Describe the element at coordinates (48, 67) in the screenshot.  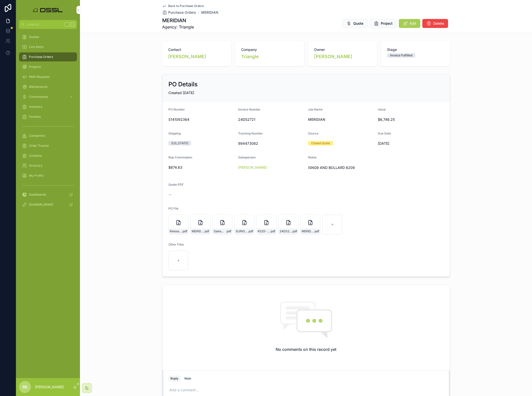
I see `a: Projects` at that location.